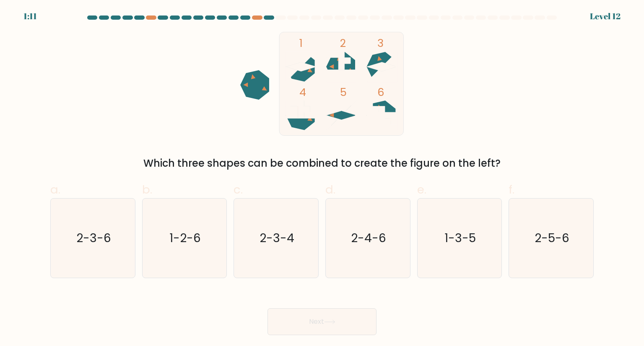 Image resolution: width=644 pixels, height=346 pixels. What do you see at coordinates (343, 92) in the screenshot?
I see `tspan: 5` at bounding box center [343, 92].